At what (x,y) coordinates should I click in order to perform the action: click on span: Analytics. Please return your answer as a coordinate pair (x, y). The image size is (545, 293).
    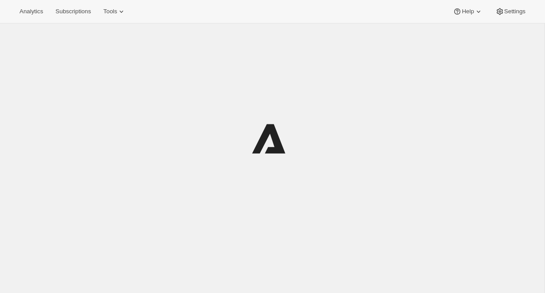
    Looking at the image, I should click on (31, 12).